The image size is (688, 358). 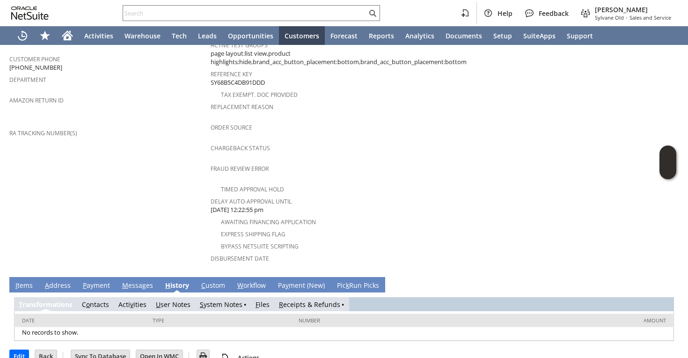 I want to click on a: Payment, so click(x=96, y=286).